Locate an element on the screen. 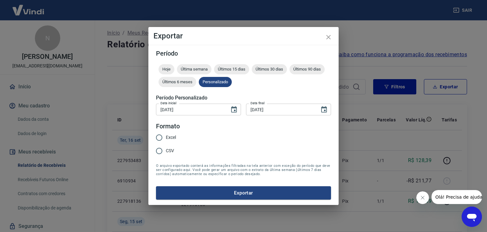 This screenshot has height=232, width=487. span: Personalizado is located at coordinates (215, 82).